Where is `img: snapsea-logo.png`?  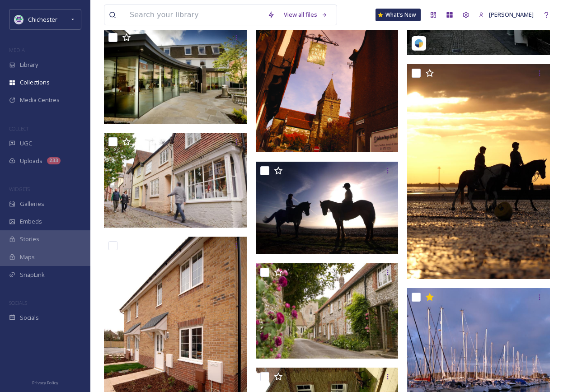
img: snapsea-logo.png is located at coordinates (419, 43).